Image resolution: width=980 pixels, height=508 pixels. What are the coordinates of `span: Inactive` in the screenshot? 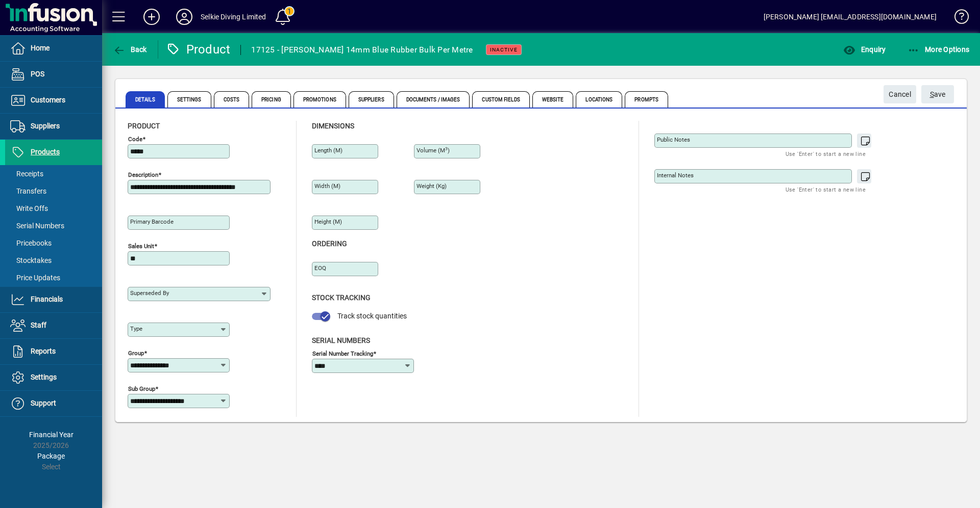 It's located at (504, 49).